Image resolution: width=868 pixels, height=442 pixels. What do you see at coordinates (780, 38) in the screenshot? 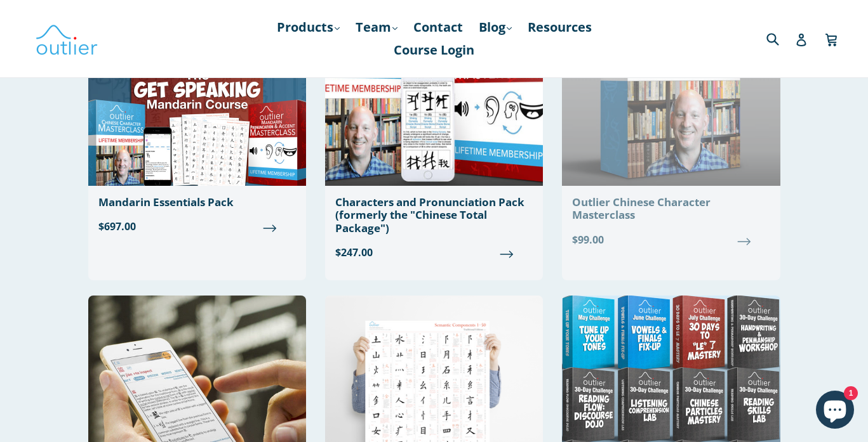
I see `input: Search` at bounding box center [780, 38].